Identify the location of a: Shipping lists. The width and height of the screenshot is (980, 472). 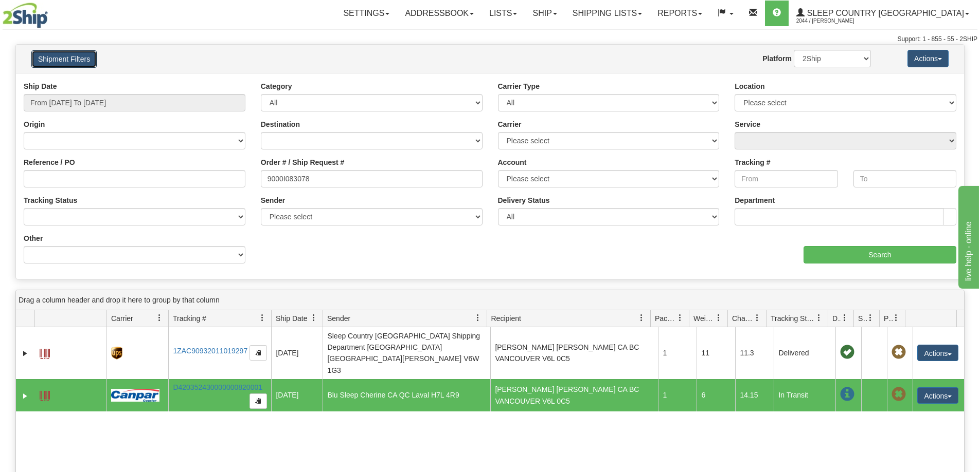
(607, 13).